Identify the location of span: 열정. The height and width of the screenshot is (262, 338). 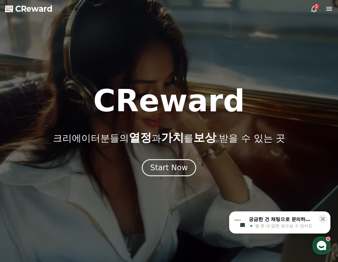
(140, 137).